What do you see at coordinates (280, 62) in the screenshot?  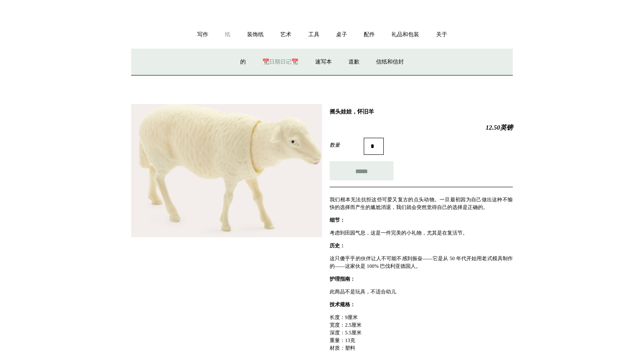 I see `a: 📆日期日记📆` at bounding box center [280, 62].